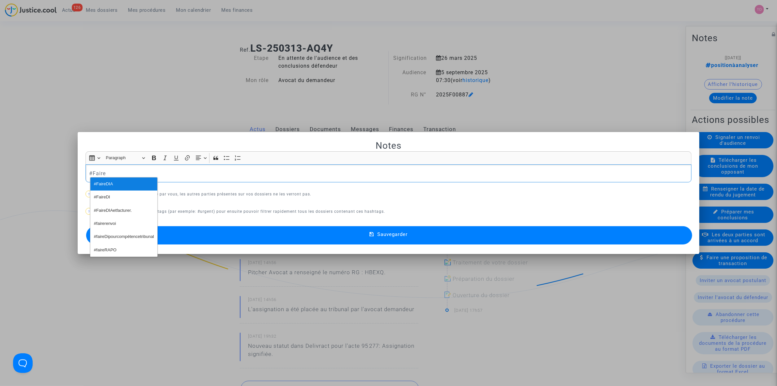 This screenshot has height=386, width=777. What do you see at coordinates (392, 234) in the screenshot?
I see `span: Sauvegarder` at bounding box center [392, 234].